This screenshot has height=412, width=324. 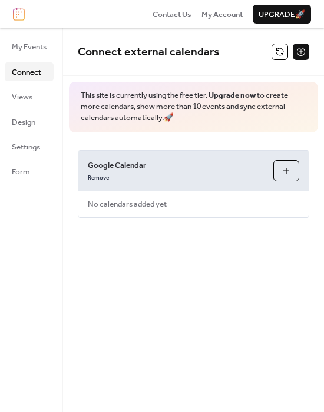 What do you see at coordinates (29, 147) in the screenshot?
I see `a: Settings` at bounding box center [29, 147].